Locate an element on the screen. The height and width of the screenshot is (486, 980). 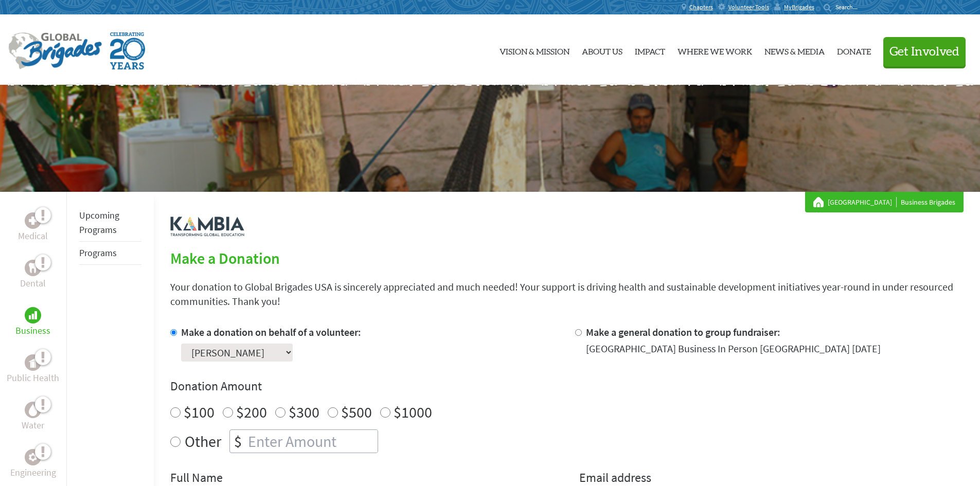
img: Dental is located at coordinates (33, 268).